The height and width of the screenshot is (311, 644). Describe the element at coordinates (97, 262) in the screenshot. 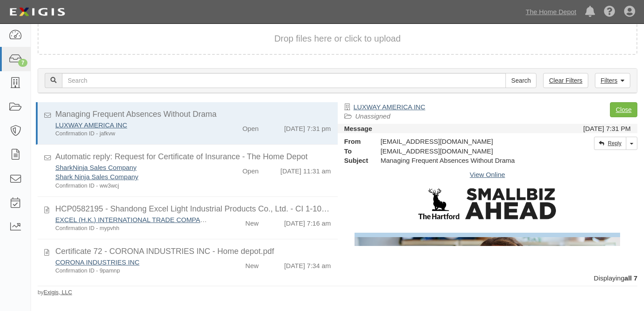

I see `a: CORONA INDUSTRIES INC` at that location.